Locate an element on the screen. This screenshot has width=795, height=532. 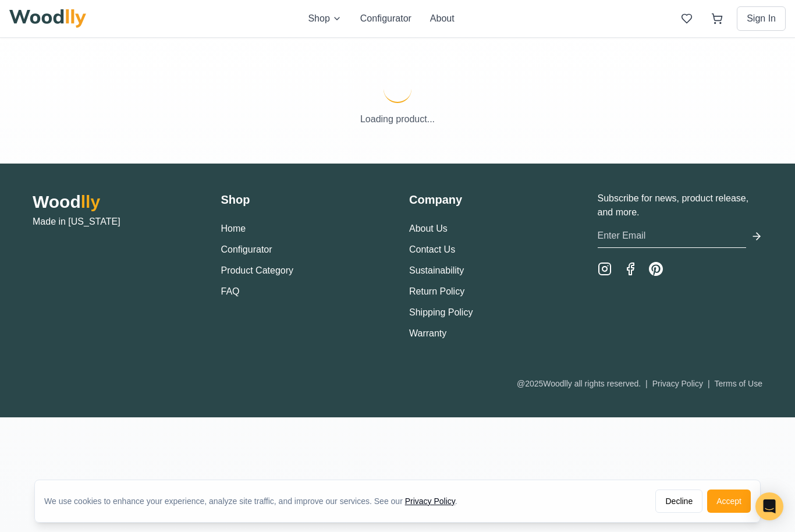
a: Instagram is located at coordinates (605, 269).